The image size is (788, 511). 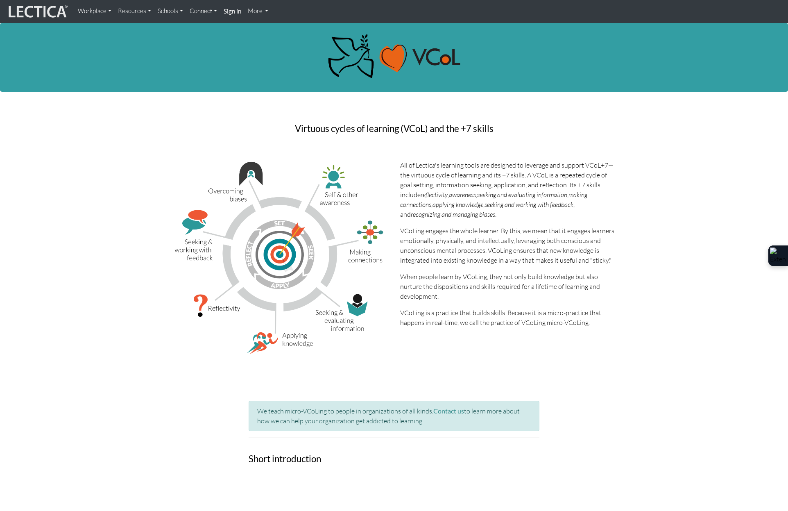 I want to click on img: VCoL+7 illustration, so click(x=280, y=258).